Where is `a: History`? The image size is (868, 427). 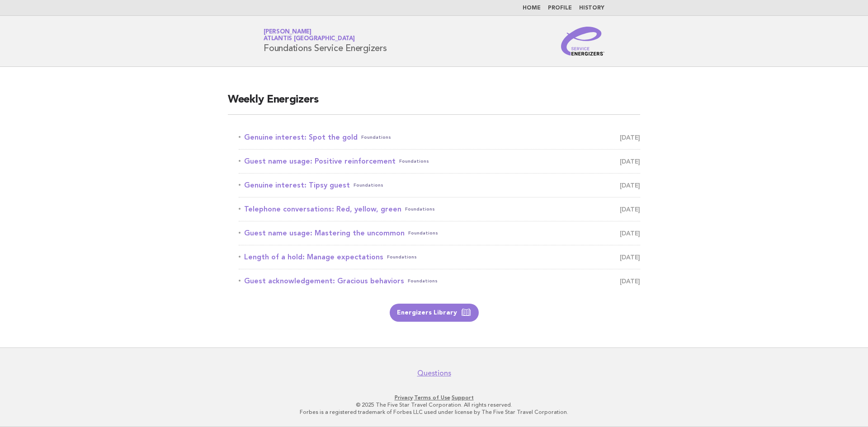 a: History is located at coordinates (592, 8).